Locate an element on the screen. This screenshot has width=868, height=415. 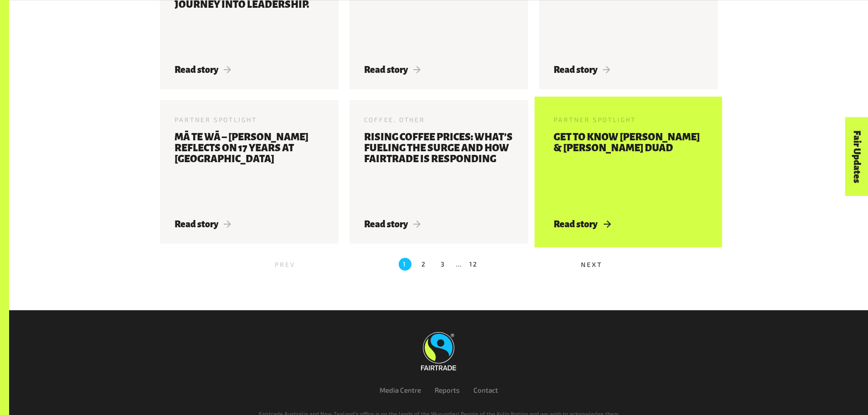
span: Next is located at coordinates (592, 264).